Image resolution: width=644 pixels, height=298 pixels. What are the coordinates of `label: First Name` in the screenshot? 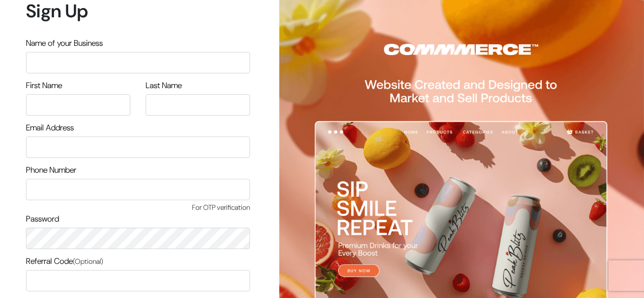 It's located at (44, 86).